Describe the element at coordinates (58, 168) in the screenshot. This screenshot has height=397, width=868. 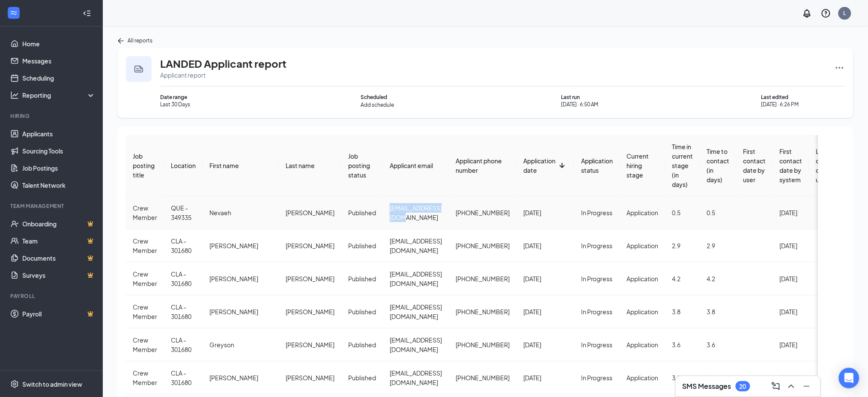
I see `a: Job Postings` at that location.